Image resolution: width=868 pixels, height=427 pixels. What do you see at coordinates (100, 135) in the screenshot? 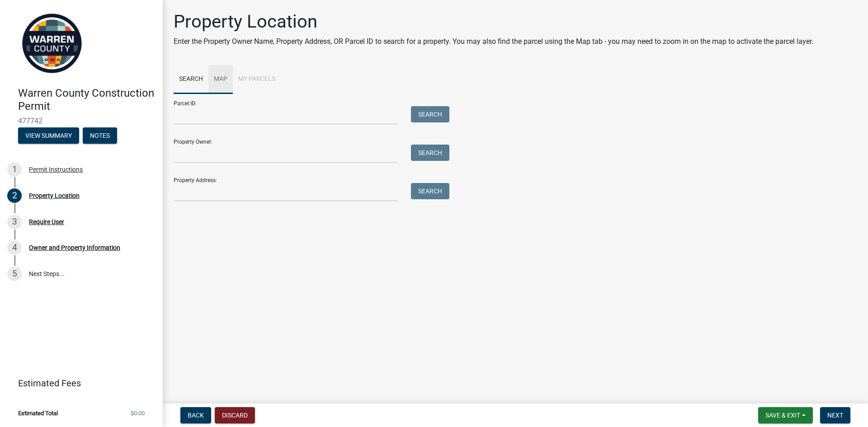
I see `button: Notes` at bounding box center [100, 135].